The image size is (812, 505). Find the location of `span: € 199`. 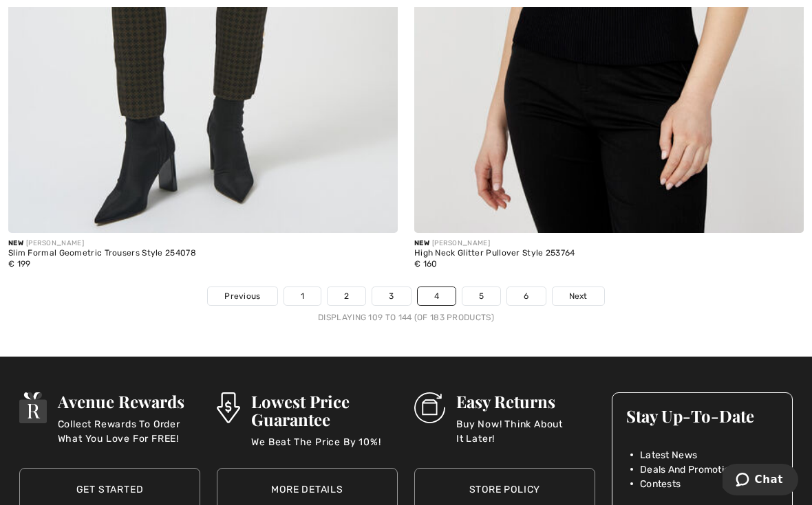

span: € 199 is located at coordinates (19, 264).